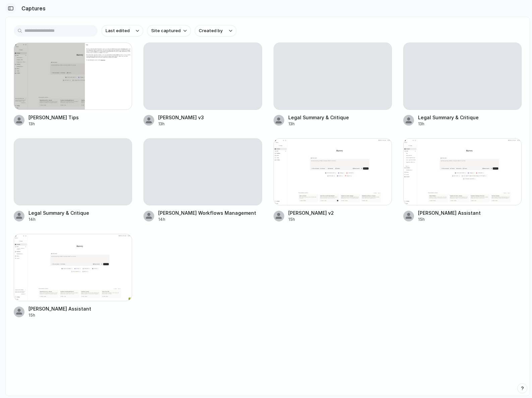 This screenshot has width=532, height=398. Describe the element at coordinates (32, 8) in the screenshot. I see `h2: Captures` at that location.